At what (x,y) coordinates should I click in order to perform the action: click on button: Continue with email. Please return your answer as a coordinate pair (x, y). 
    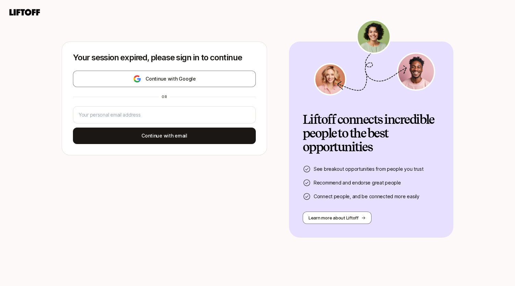
    Looking at the image, I should click on (164, 136).